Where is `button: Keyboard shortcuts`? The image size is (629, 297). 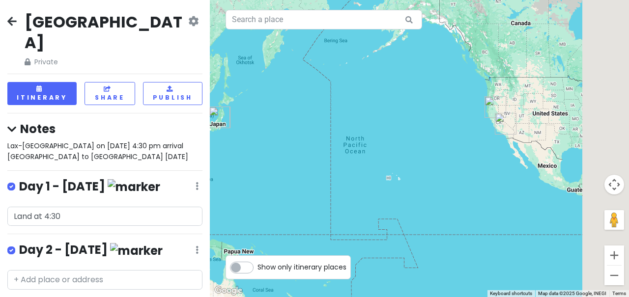
button: Keyboard shortcuts is located at coordinates (511, 294).